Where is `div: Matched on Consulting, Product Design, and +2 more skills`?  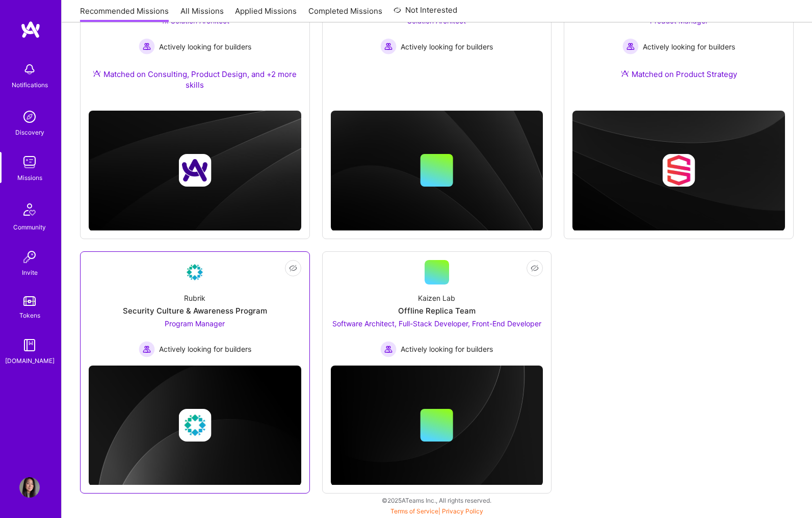 div: Matched on Consulting, Product Design, and +2 more skills is located at coordinates (195, 79).